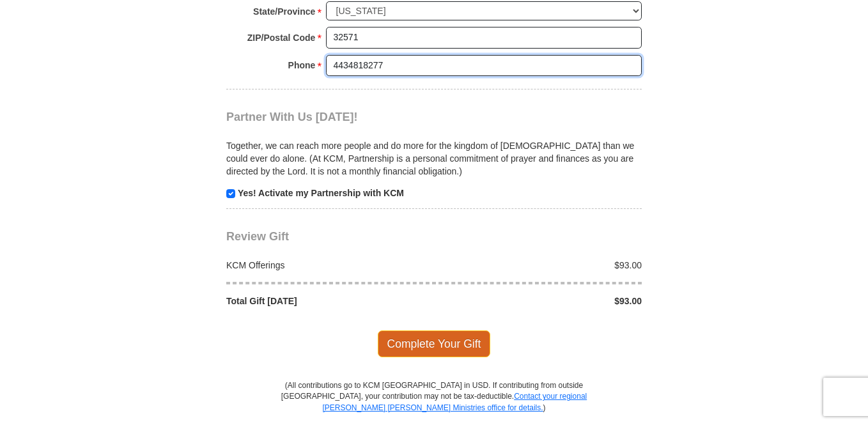 The height and width of the screenshot is (425, 868). I want to click on strong: ZIP/Postal Code, so click(281, 38).